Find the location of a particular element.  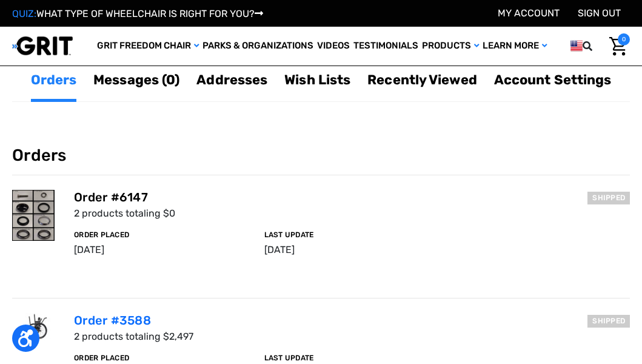

p: 2 products totaling $2,497 is located at coordinates (352, 336).